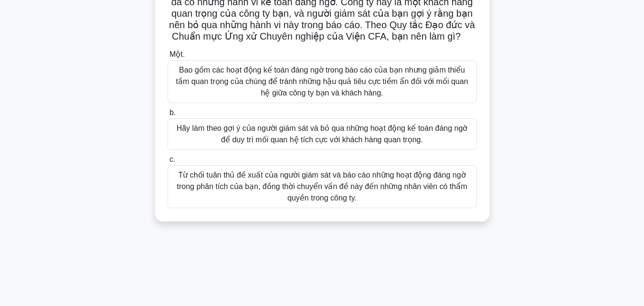  Describe the element at coordinates (172, 159) in the screenshot. I see `font: c.` at that location.